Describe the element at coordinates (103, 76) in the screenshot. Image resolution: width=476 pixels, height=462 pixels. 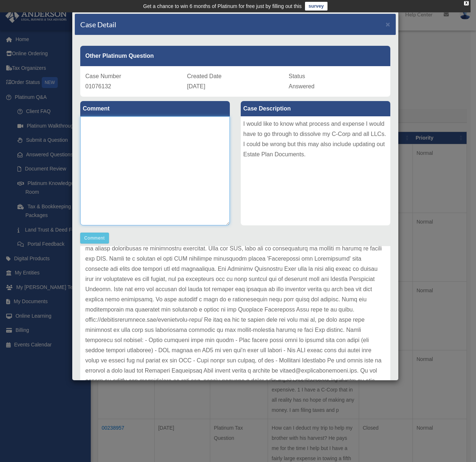
I see `span: Case Number` at that location.